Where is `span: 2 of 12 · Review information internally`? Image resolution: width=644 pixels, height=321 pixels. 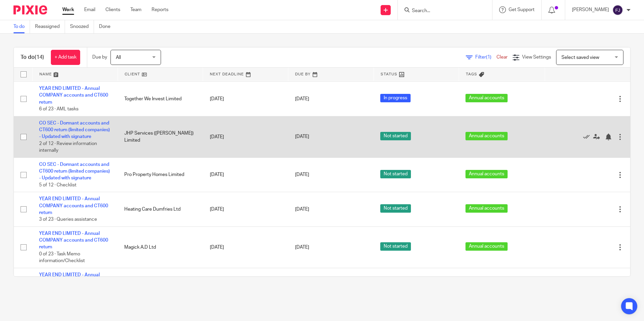
span: 2 of 12 · Review information internally is located at coordinates (68, 147).